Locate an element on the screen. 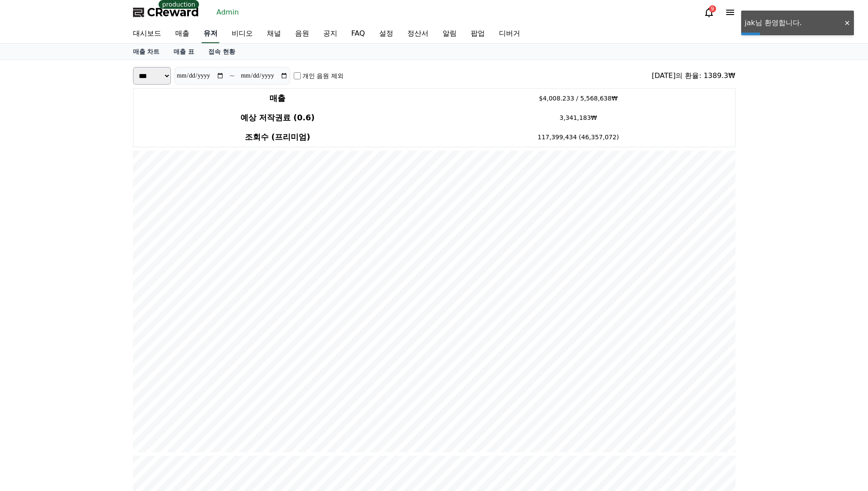 This screenshot has width=868, height=491. a: 대시보드 is located at coordinates (147, 34).